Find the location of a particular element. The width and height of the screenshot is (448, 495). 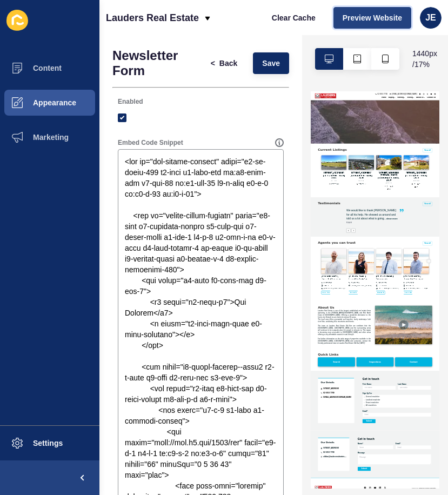

span: JE is located at coordinates (431, 18).